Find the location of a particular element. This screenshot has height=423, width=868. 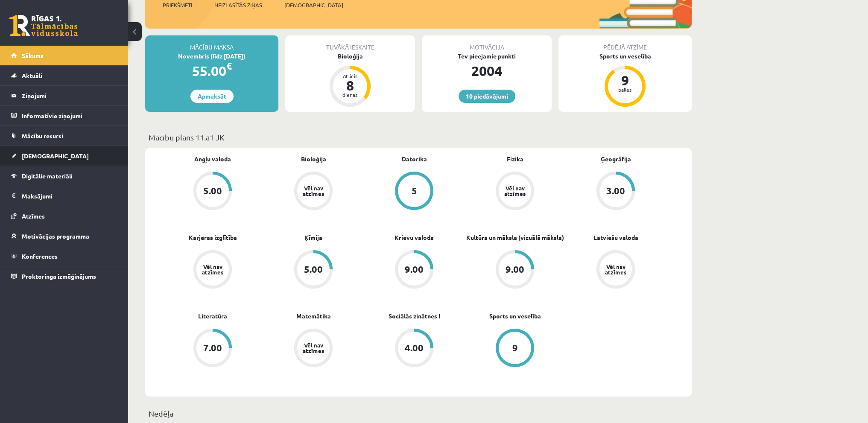

a: Literatūra is located at coordinates (213, 316).